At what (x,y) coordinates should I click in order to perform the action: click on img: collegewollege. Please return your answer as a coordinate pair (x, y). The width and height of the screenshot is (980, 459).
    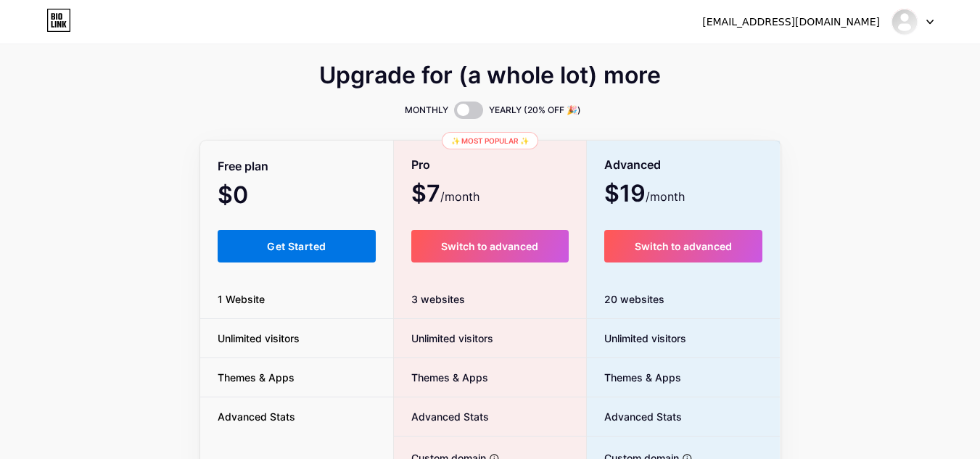
    Looking at the image, I should click on (905, 22).